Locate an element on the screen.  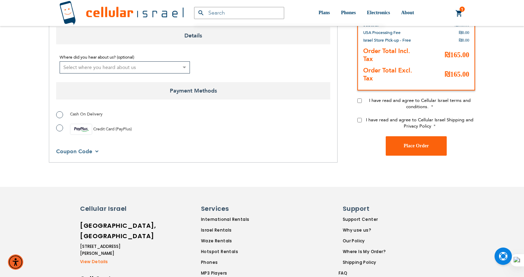
a: FAQ is located at coordinates (362, 273).